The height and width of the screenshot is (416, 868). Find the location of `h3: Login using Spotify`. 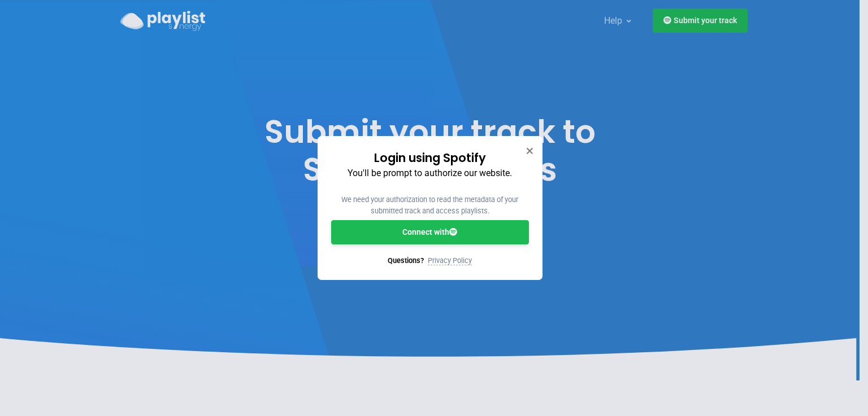

h3: Login using Spotify is located at coordinates (430, 158).